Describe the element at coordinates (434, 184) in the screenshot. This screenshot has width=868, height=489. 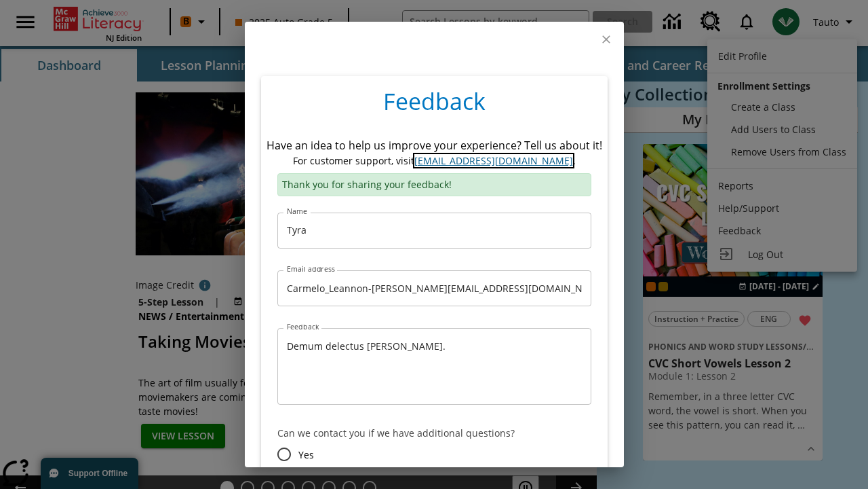
I see `p: Thank you for sharing your feedback!` at that location.